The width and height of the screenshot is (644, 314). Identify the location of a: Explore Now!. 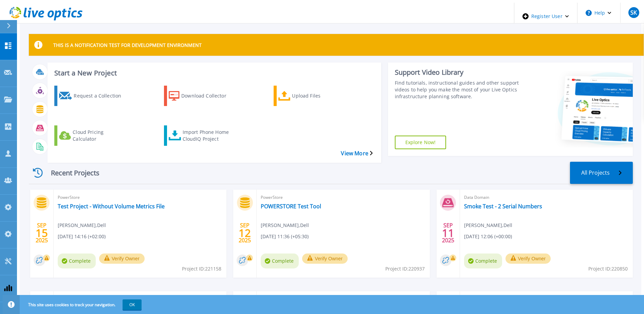
(420, 142).